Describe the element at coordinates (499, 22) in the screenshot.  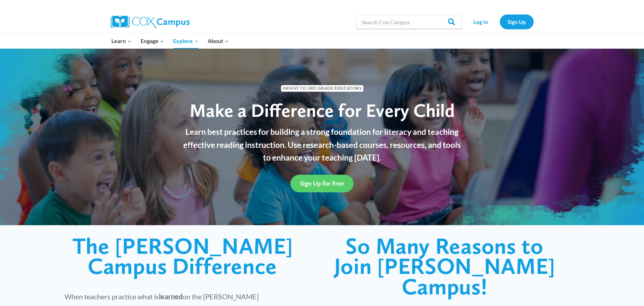
I see `nav: Secondary Navigation` at that location.